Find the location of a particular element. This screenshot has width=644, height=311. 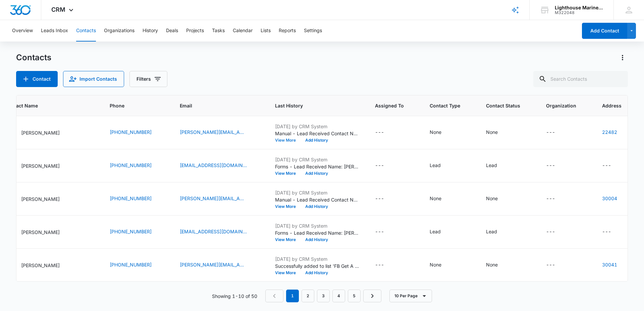

span: Email is located at coordinates (214, 106).